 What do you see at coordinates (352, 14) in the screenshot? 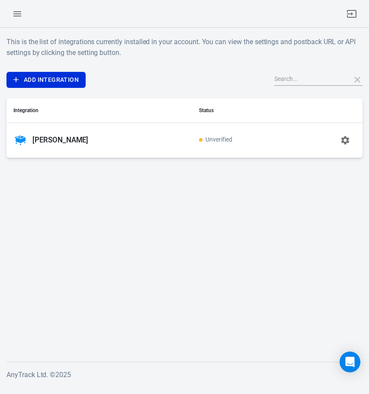
I see `a: Sign out` at bounding box center [352, 14].